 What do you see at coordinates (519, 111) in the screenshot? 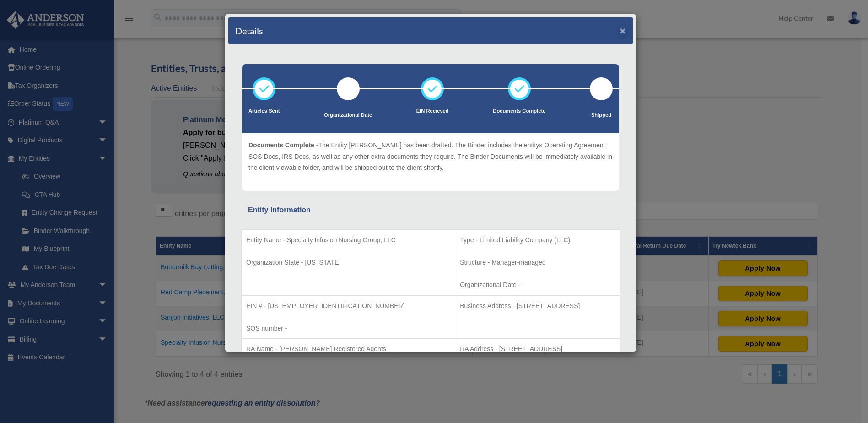
I see `p: Documents Complete` at bounding box center [519, 111].